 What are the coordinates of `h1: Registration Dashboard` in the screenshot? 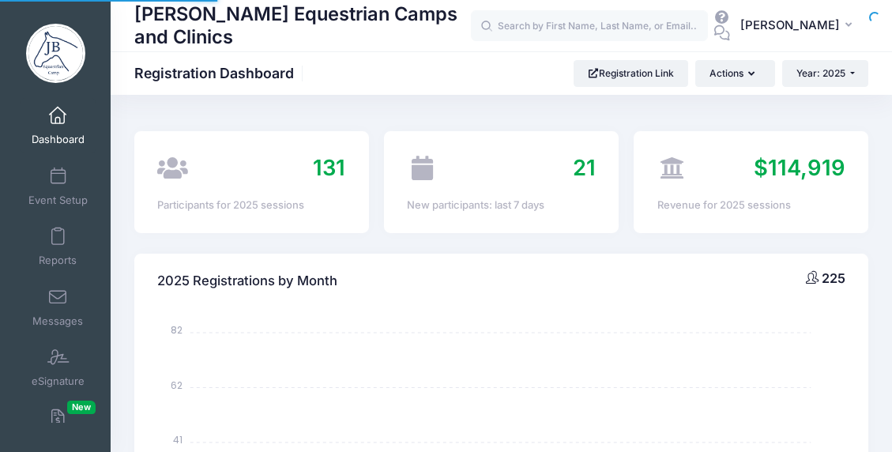 It's located at (220, 73).